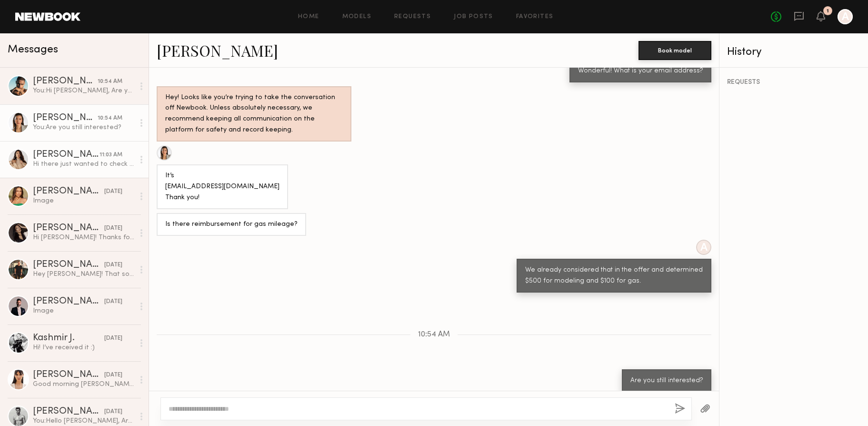 Image resolution: width=868 pixels, height=426 pixels. I want to click on a: Job Posts, so click(473, 17).